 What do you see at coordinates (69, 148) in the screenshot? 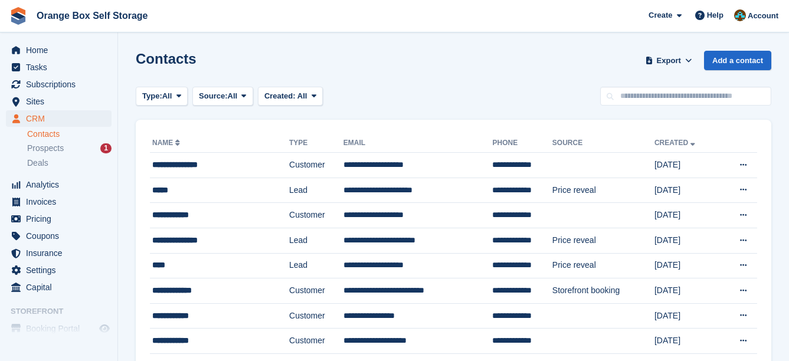
I see `a: Prospects 1` at bounding box center [69, 148].